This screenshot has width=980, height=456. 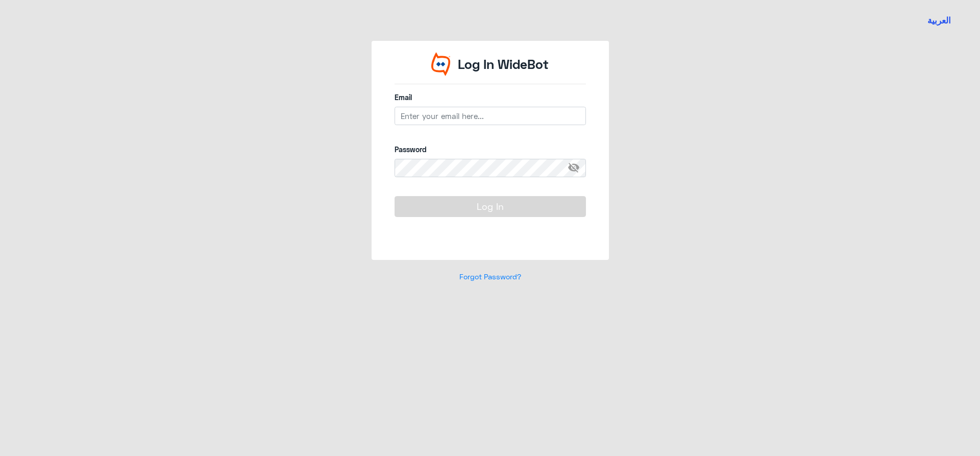 What do you see at coordinates (503, 64) in the screenshot?
I see `p: Log In WideBot` at bounding box center [503, 64].